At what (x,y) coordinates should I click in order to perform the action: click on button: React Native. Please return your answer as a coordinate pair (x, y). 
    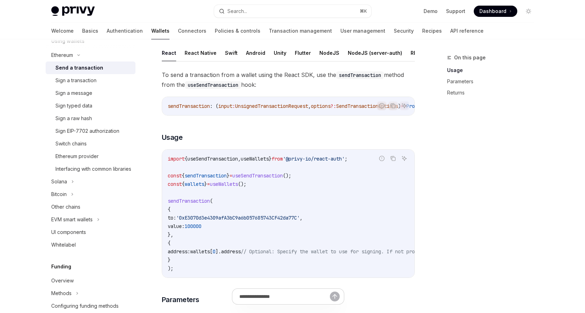
    Looking at the image, I should click on (201, 53).